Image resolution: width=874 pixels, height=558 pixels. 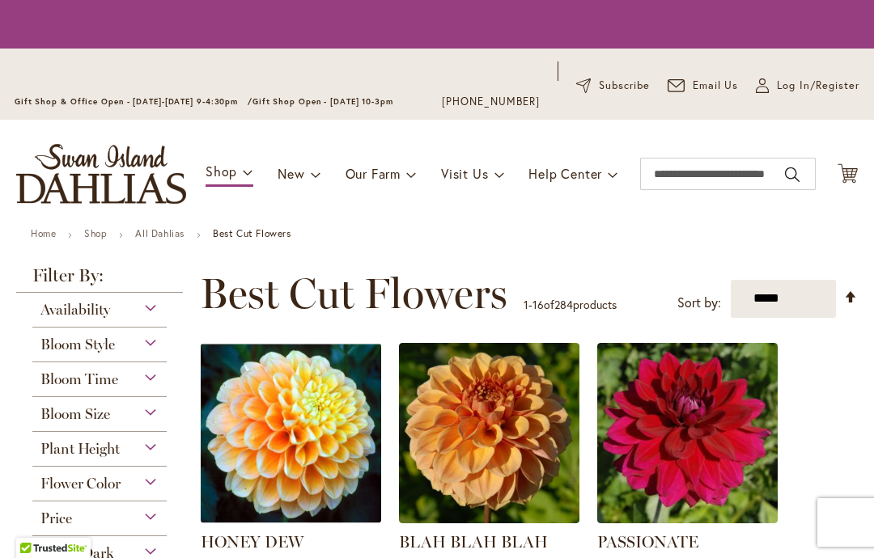 I want to click on span: Bloom Style, so click(x=78, y=345).